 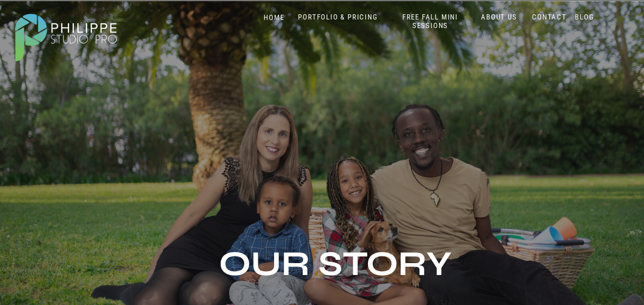 What do you see at coordinates (499, 17) in the screenshot?
I see `a: ABOUT US` at bounding box center [499, 17].